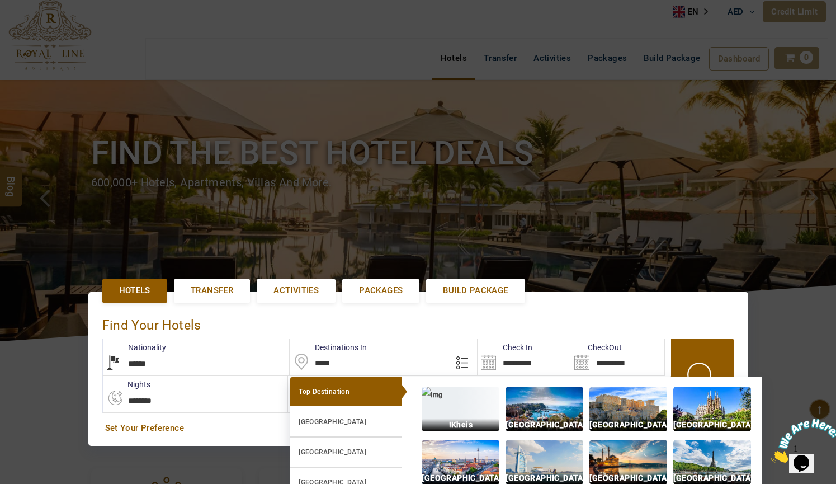 The width and height of the screenshot is (836, 484). I want to click on span: Transfer, so click(212, 290).